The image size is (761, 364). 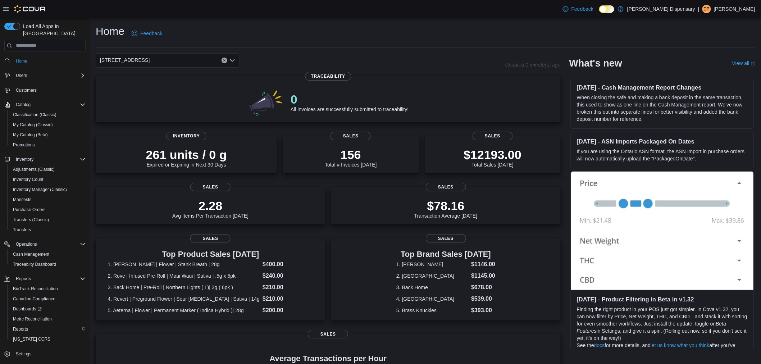 I want to click on button: Inventory Count, so click(x=48, y=179).